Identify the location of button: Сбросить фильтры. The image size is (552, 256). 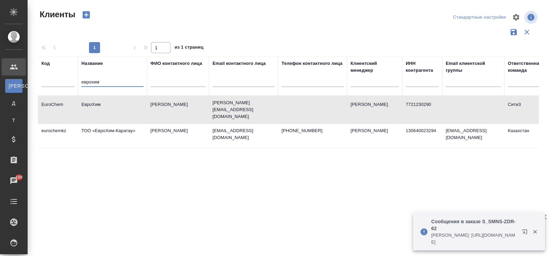
(527, 32).